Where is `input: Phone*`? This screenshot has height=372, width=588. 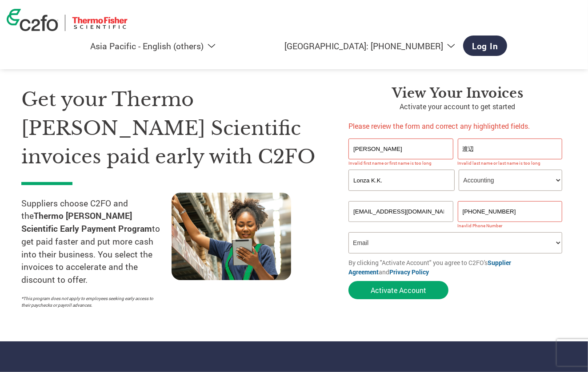
input: Phone* is located at coordinates (510, 211).